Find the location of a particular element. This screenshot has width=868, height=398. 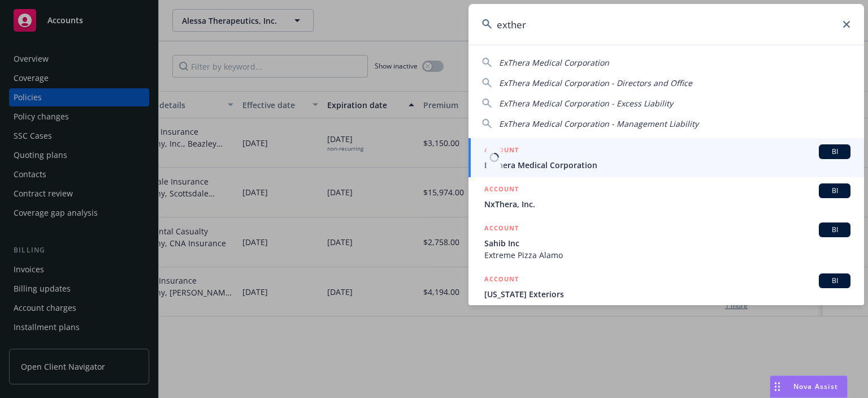

a: ACCOUNTBISahib IncExtreme Pizza Alamo is located at coordinates (666, 242).